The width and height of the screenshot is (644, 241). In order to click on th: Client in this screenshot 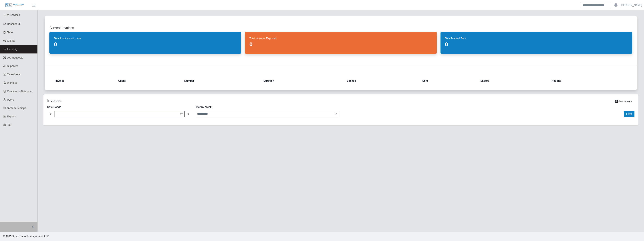, I will do `click(148, 81)`.